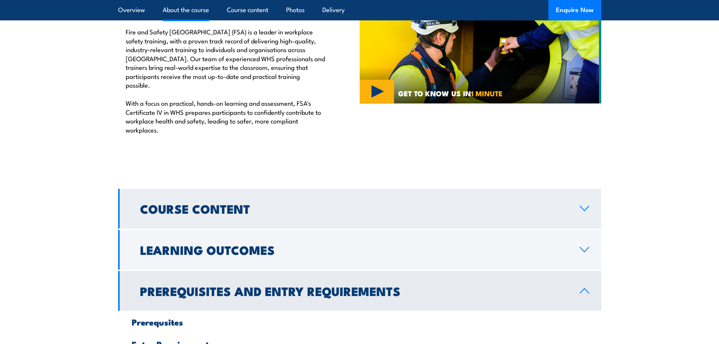  Describe the element at coordinates (225, 116) in the screenshot. I see `p: With a focus on practical, hands-on learning and assessment, FSA's Certificate IV in WHS prepares...` at that location.